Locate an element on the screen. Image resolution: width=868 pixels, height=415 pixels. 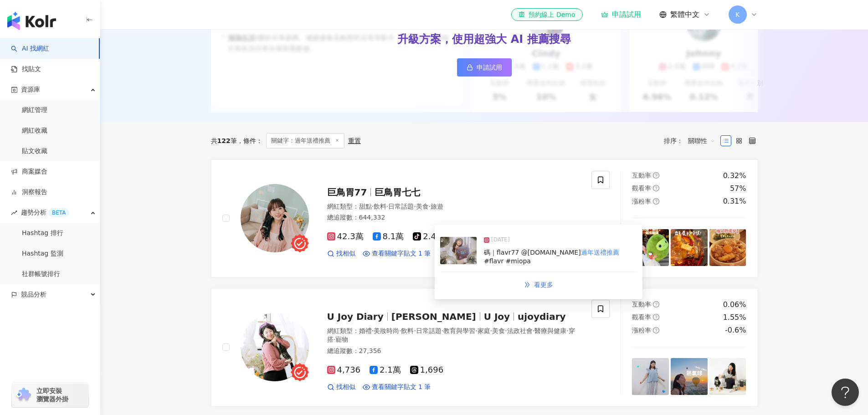
span: 關鍵字：過年送禮推薦 is located at coordinates (306, 141).